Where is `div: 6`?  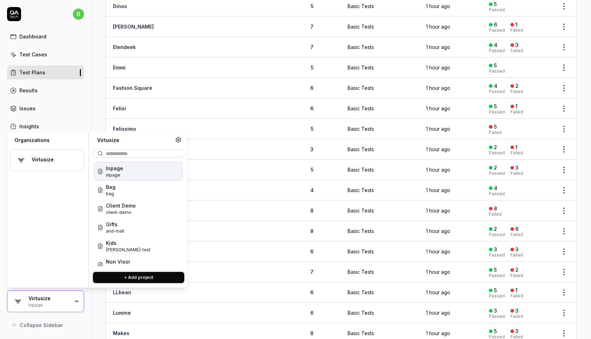 div: 6 is located at coordinates (517, 229).